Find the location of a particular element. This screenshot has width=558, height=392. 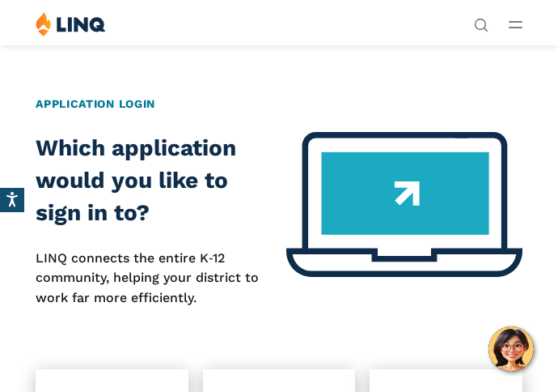

button: Open Main Menu is located at coordinates (516, 25).